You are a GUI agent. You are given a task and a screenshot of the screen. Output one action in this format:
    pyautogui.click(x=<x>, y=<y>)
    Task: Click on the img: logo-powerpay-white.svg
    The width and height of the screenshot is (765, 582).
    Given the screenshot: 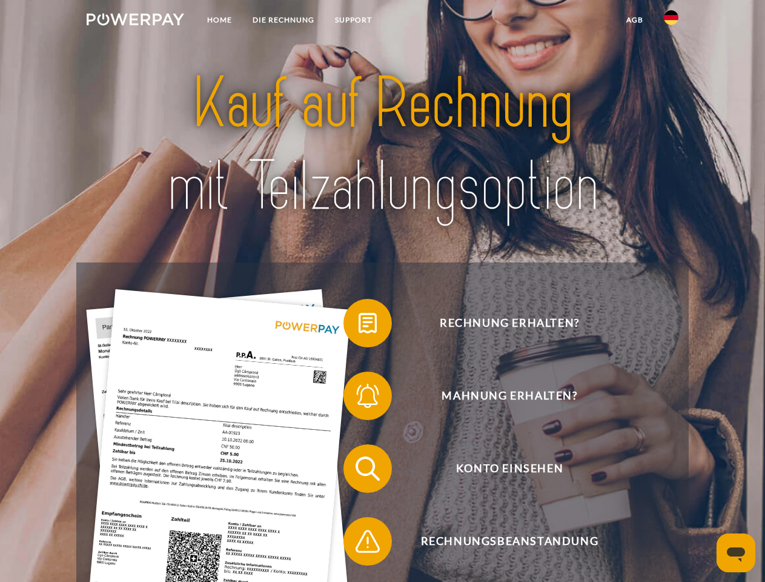 What is the action you would take?
    pyautogui.click(x=135, y=19)
    